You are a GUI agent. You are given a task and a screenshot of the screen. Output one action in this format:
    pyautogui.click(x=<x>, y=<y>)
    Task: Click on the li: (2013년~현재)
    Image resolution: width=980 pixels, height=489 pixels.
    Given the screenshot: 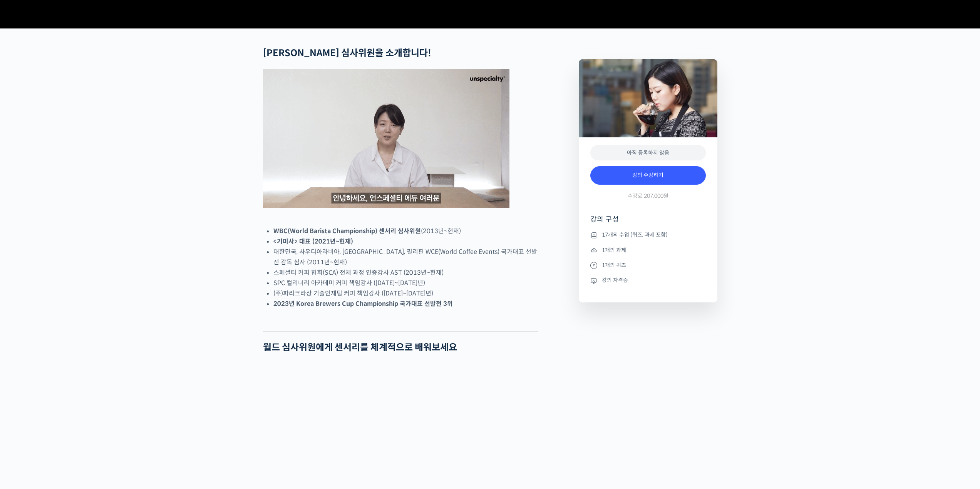 What is the action you would take?
    pyautogui.click(x=405, y=231)
    